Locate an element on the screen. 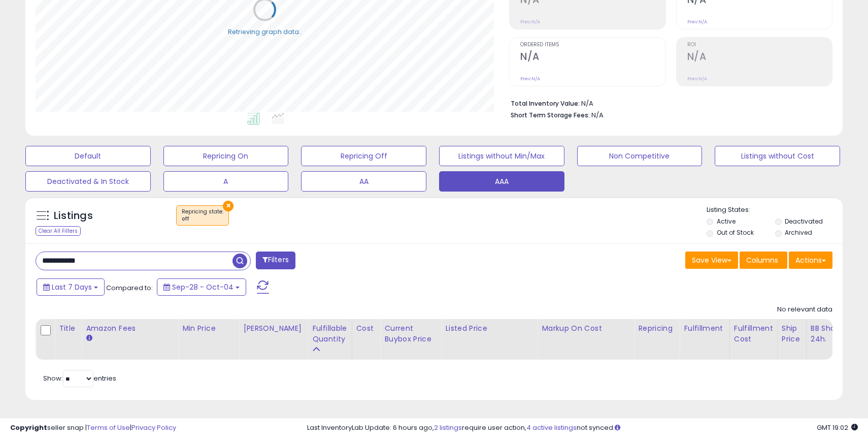  span: Show: entries is located at coordinates (80, 378).